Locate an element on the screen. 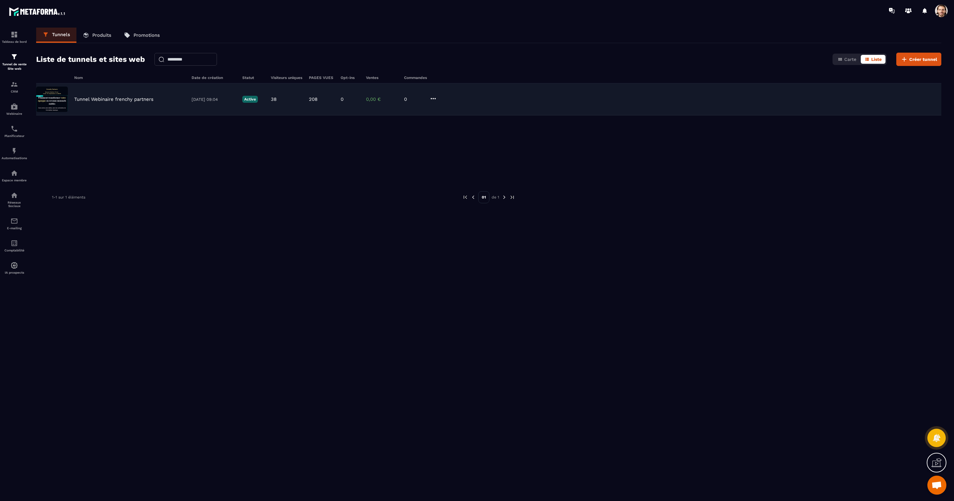 This screenshot has width=954, height=501. button: Liste is located at coordinates (873, 59).